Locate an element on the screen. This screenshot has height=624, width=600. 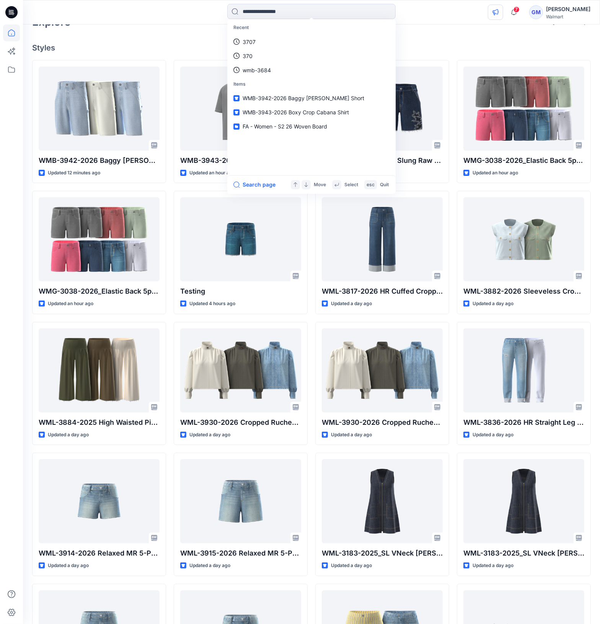
button: Search page is located at coordinates (254, 185).